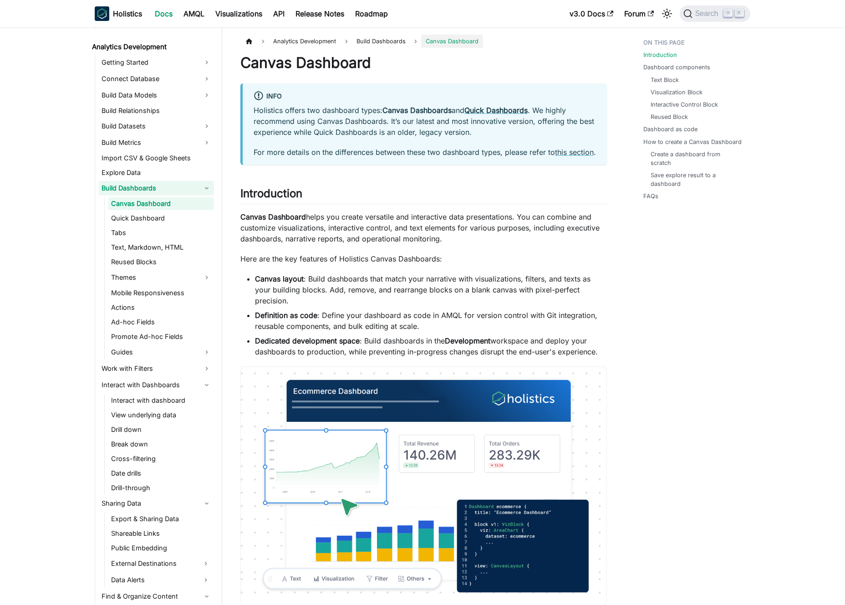  I want to click on strong: Canvas Dashboard, so click(273, 217).